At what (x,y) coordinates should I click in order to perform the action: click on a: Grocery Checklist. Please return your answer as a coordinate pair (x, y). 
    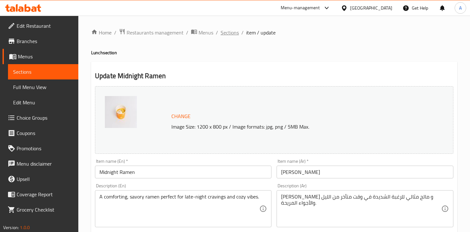
    Looking at the image, I should click on (40, 210).